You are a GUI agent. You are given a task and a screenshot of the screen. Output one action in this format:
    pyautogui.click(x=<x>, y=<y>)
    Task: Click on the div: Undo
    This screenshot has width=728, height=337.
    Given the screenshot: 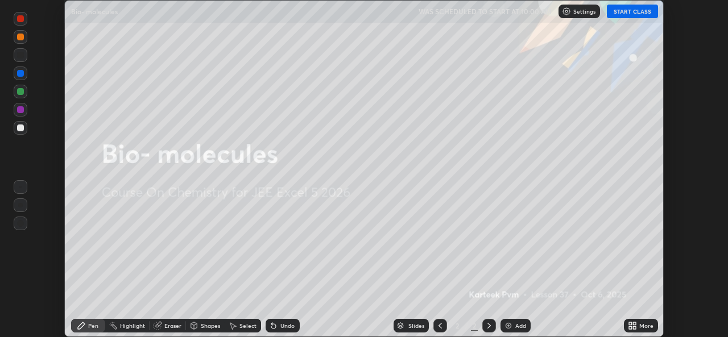 What is the action you would take?
    pyautogui.click(x=287, y=326)
    